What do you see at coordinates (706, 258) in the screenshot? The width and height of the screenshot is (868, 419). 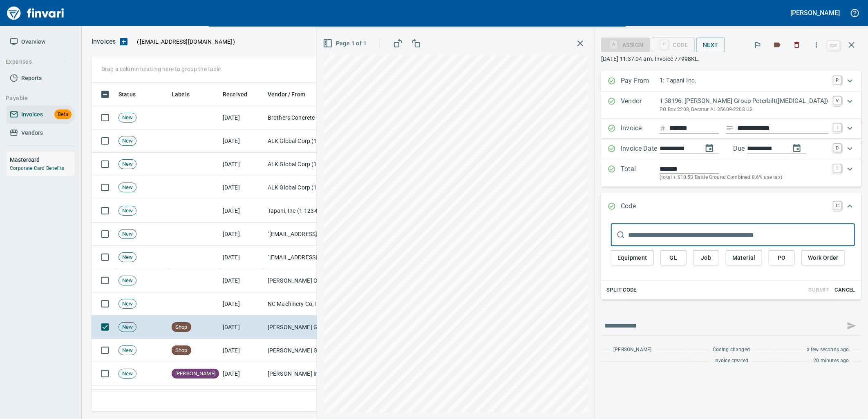 I see `button: Job` at bounding box center [706, 258].